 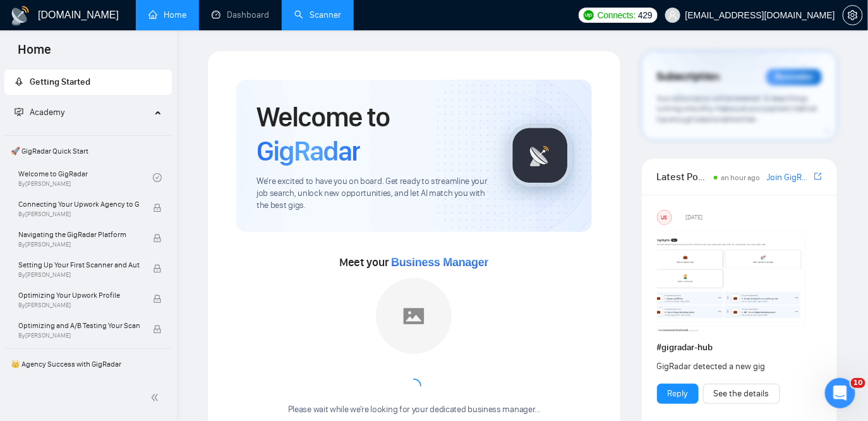 I want to click on span: rocket, so click(x=19, y=81).